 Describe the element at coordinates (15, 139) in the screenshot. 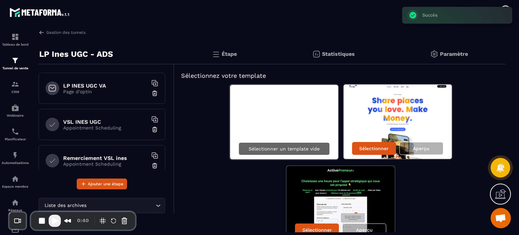

I see `p: Planificateur` at that location.